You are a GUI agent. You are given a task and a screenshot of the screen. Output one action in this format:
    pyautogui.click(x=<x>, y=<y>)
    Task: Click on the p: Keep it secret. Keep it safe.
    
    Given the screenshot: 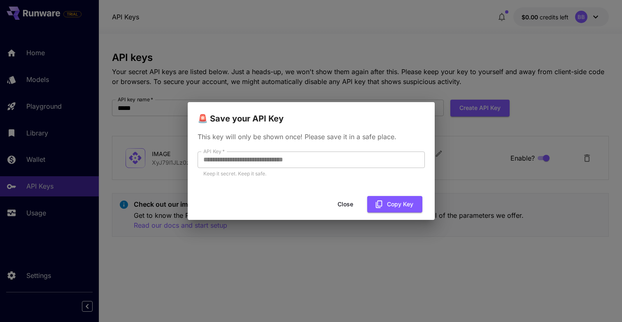 What is the action you would take?
    pyautogui.click(x=311, y=174)
    